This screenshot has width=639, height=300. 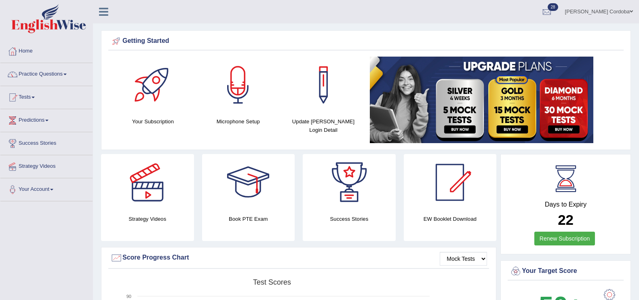 What do you see at coordinates (349, 219) in the screenshot?
I see `h4: Success Stories` at bounding box center [349, 219].